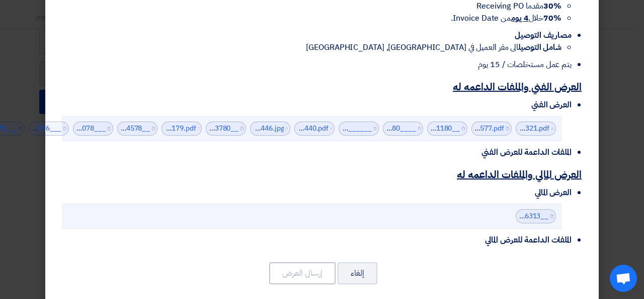 The image size is (644, 299). Describe the element at coordinates (552, 18) in the screenshot. I see `strong: 70%` at that location.